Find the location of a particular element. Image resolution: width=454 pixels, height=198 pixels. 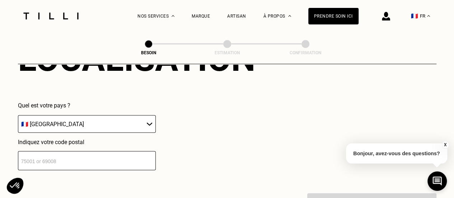

p: Quel est votre pays ? is located at coordinates (87, 105).